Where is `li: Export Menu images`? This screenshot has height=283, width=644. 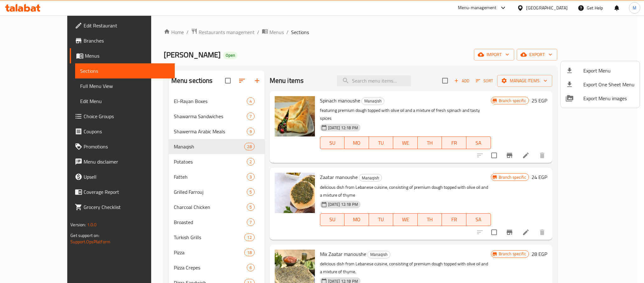
li: Export Menu images is located at coordinates (600, 99).